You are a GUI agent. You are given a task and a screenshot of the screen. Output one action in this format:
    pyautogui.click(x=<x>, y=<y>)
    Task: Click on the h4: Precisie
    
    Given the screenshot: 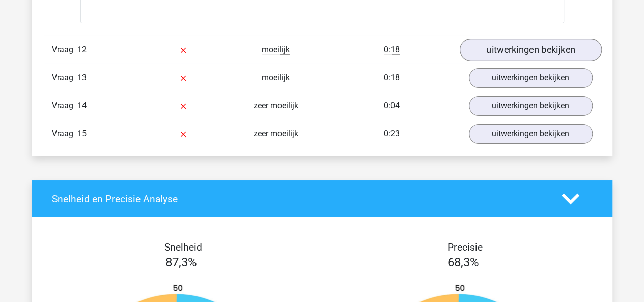 What is the action you would take?
    pyautogui.click(x=465, y=247)
    